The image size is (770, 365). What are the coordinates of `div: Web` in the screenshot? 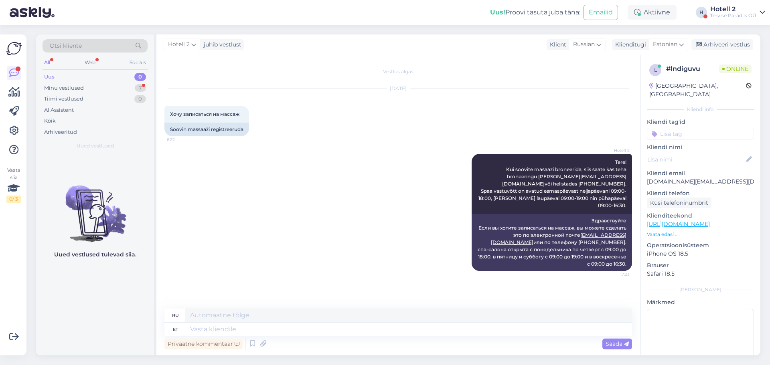 It's located at (90, 63).